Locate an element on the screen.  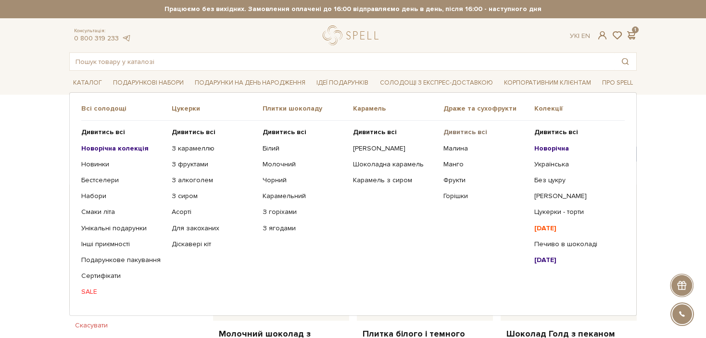
a: Бестселери is located at coordinates (123, 180).